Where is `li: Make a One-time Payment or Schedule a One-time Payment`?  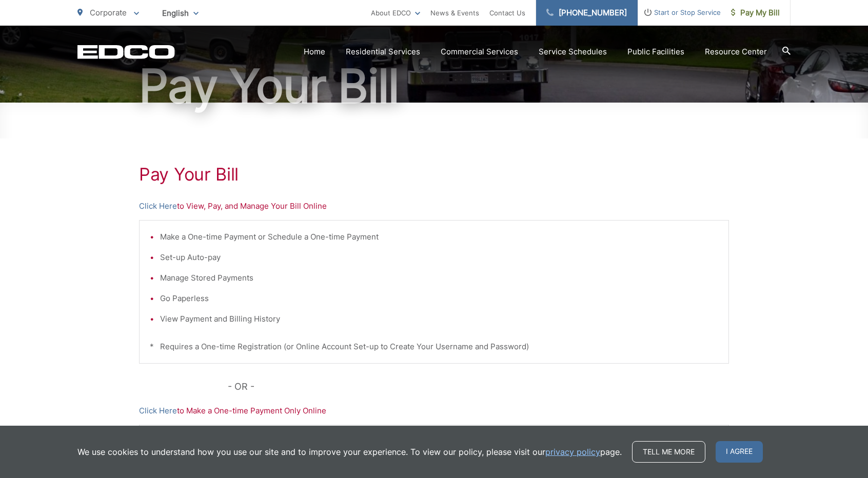 li: Make a One-time Payment or Schedule a One-time Payment is located at coordinates (439, 237).